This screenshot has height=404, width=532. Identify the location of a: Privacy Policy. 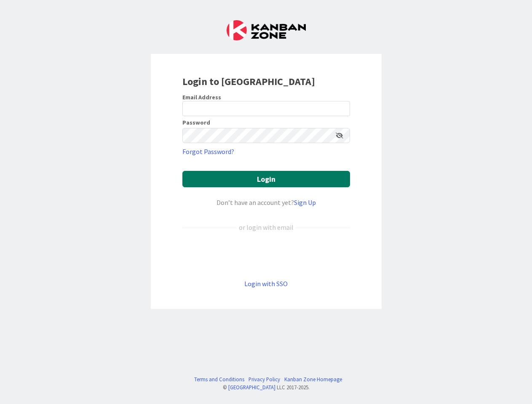
(264, 379).